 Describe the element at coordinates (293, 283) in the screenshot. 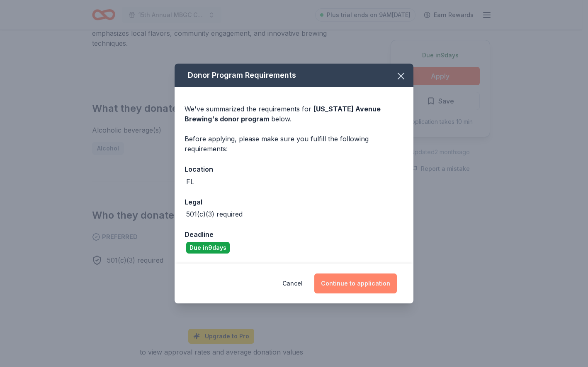

I see `button: Cancel` at that location.